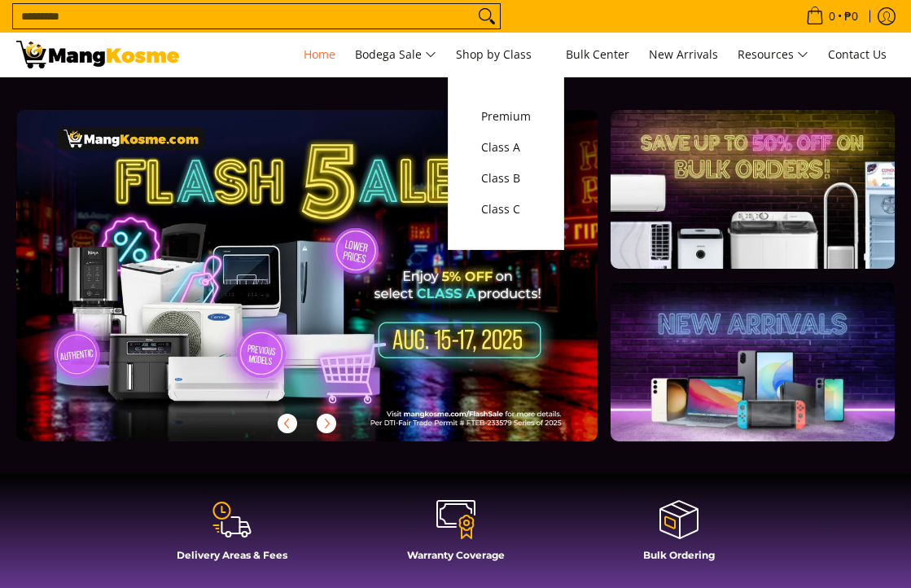 The image size is (911, 588). Describe the element at coordinates (487, 16) in the screenshot. I see `button: Search` at that location.